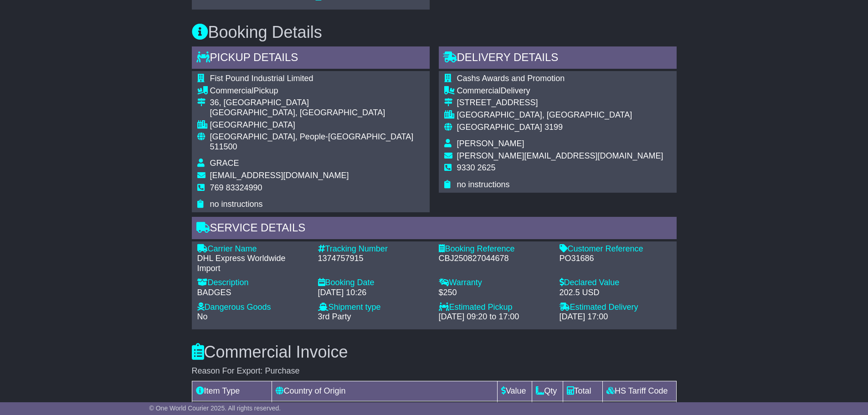  Describe the element at coordinates (639, 391) in the screenshot. I see `td: HS Tariff Code` at that location.